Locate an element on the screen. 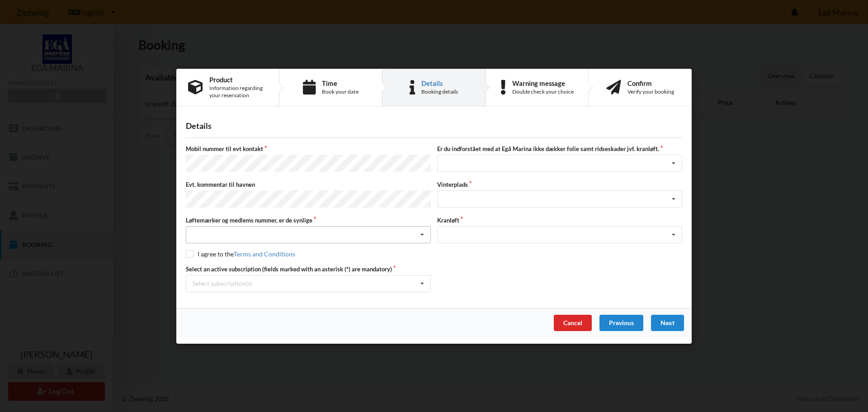  div: Verify your booking is located at coordinates (651, 91).